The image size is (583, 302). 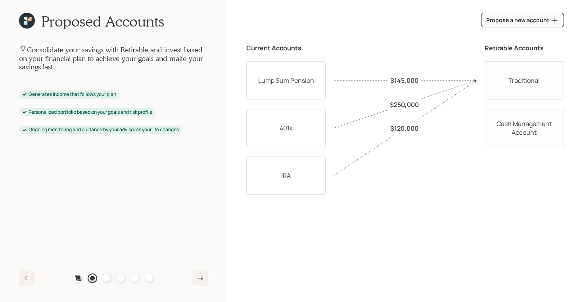 I want to click on div: Ongoing monitoring and guidance by your advisor as your life changes, so click(x=100, y=130).